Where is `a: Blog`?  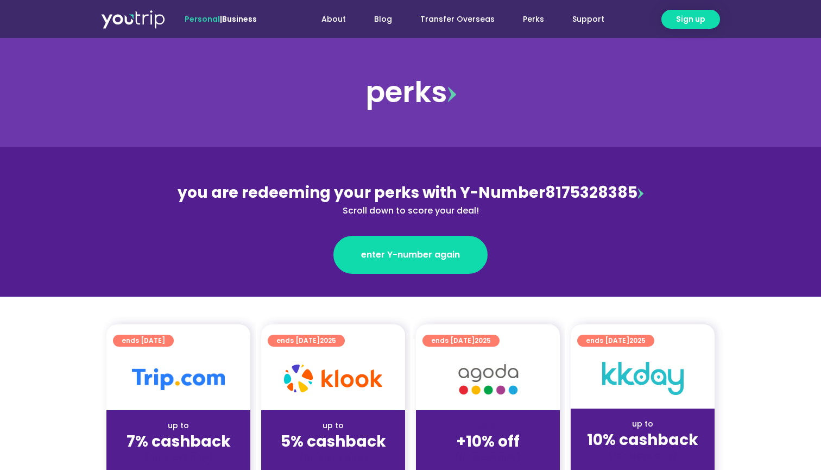 a: Blog is located at coordinates (383, 19).